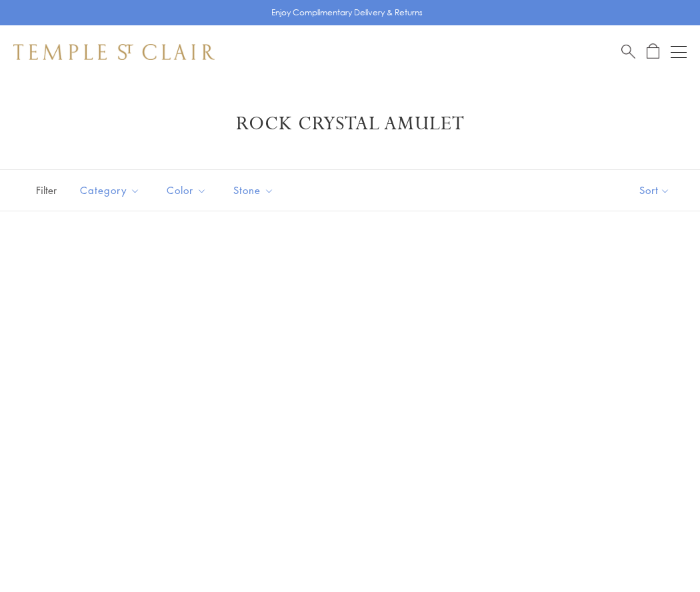 This screenshot has width=700, height=592. Describe the element at coordinates (256, 190) in the screenshot. I see `span: Stone` at that location.